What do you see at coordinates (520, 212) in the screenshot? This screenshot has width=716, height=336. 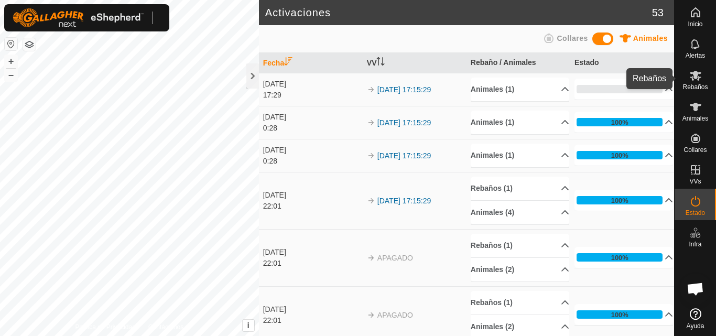 I see `p-accordion-header: Animales (4)` at bounding box center [520, 212].